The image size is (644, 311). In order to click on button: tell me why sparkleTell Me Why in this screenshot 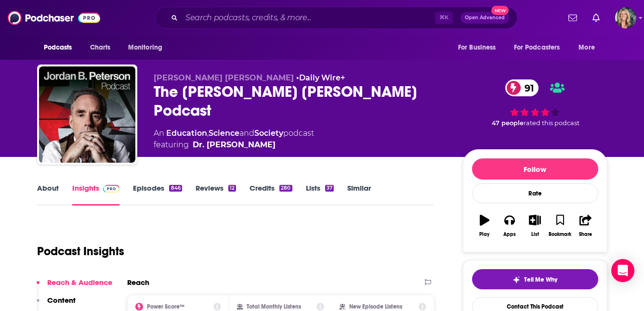, I will do `click(535, 279)`.